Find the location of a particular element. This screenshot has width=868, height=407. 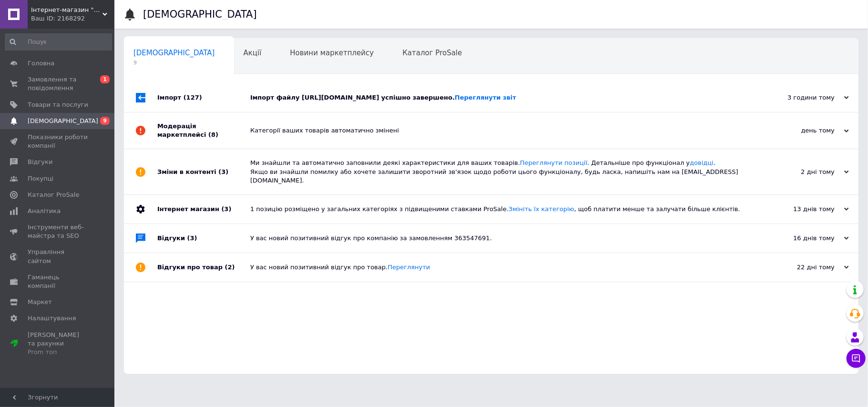

span: Акції is located at coordinates (253, 53).